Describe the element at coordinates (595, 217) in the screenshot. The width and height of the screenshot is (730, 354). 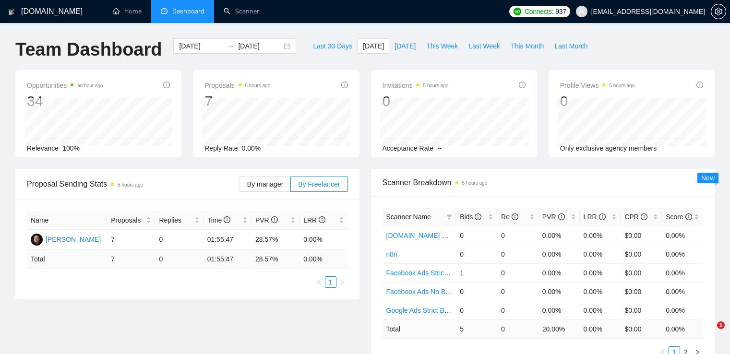
I see `span: LRR` at that location.